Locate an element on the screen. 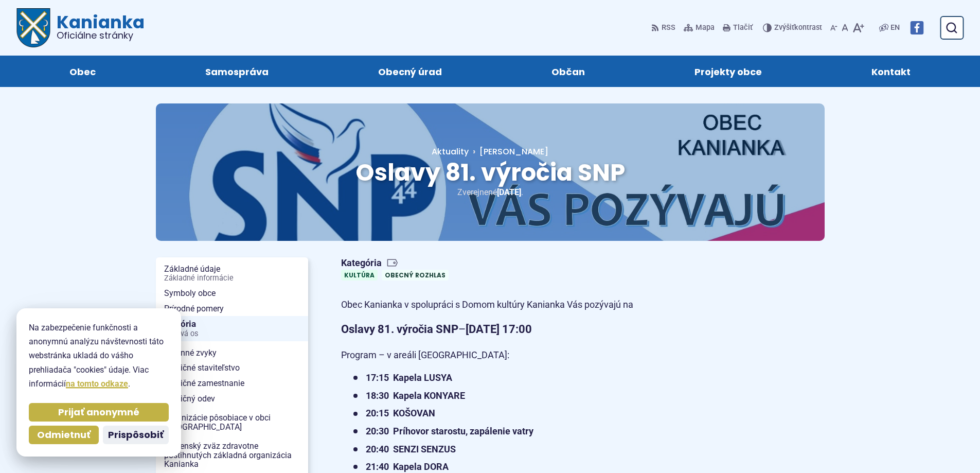 The width and height of the screenshot is (980, 473). a: Tradičný odev is located at coordinates (232, 399).